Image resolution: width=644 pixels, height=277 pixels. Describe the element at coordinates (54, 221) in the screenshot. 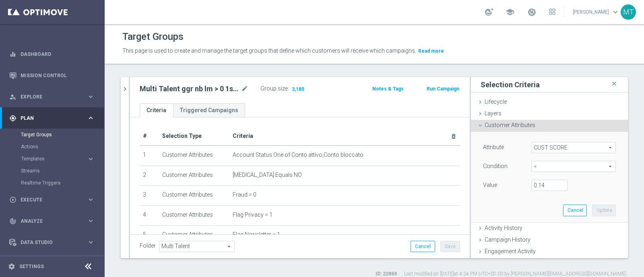

I see `span: Analyze` at that location.